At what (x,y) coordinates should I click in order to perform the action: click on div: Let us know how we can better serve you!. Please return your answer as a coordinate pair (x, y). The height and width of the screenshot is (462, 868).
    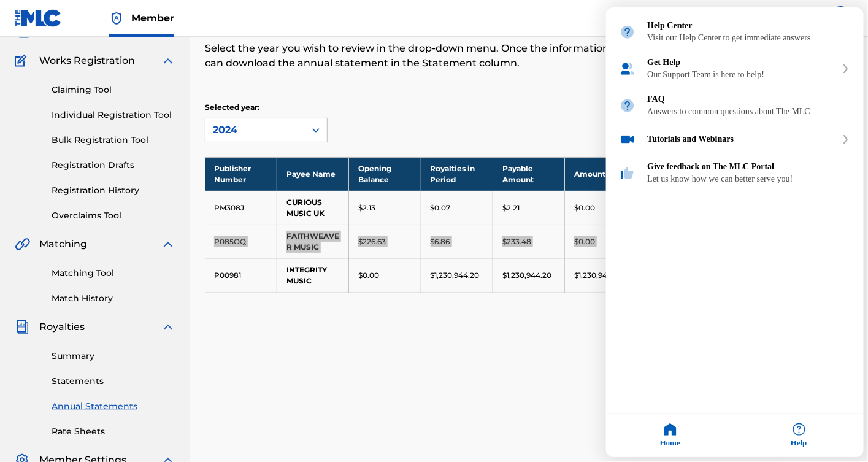
    Looking at the image, I should click on (749, 180).